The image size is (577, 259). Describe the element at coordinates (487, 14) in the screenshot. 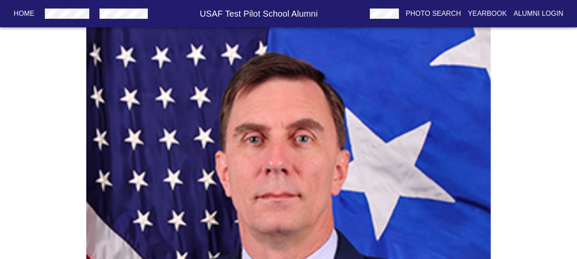

I see `a: Yearbook` at that location.